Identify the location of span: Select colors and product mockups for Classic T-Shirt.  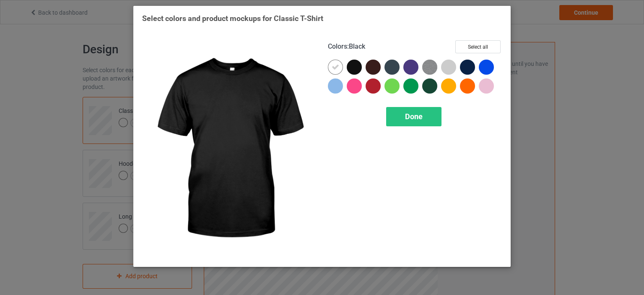
(233, 18).